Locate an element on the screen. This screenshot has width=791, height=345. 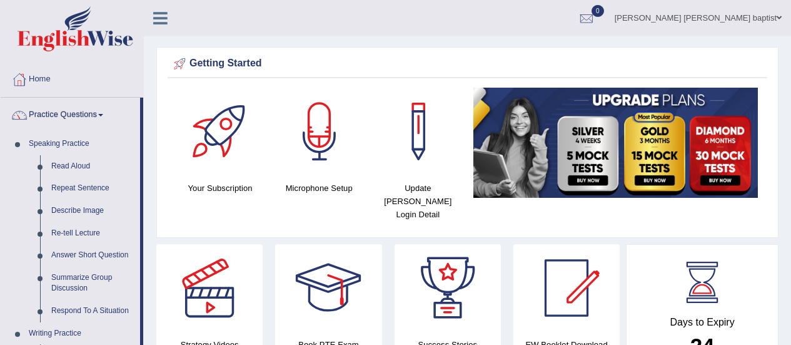
span: 0 is located at coordinates (598, 11).